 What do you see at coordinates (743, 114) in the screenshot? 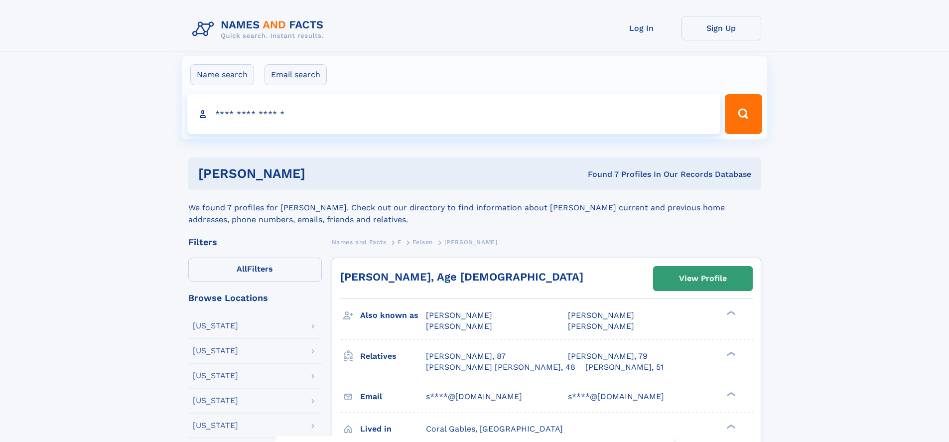
I see `button: Search Button` at bounding box center [743, 114].